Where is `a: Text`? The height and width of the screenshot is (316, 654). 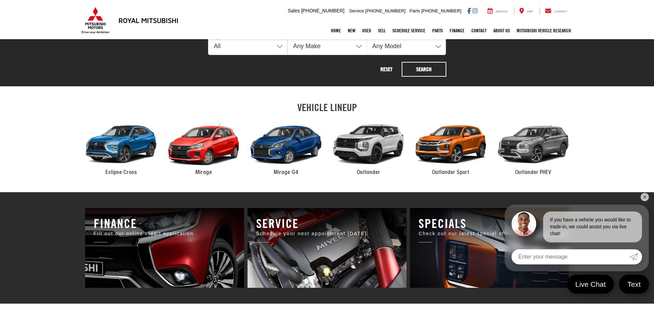
a: Text is located at coordinates (634, 284).